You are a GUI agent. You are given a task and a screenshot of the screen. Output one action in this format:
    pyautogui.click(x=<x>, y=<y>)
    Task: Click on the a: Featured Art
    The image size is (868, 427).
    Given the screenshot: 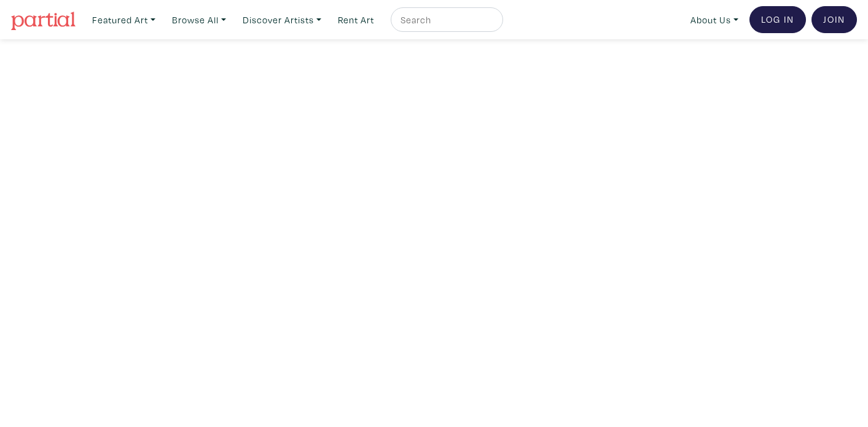 What is the action you would take?
    pyautogui.click(x=124, y=19)
    